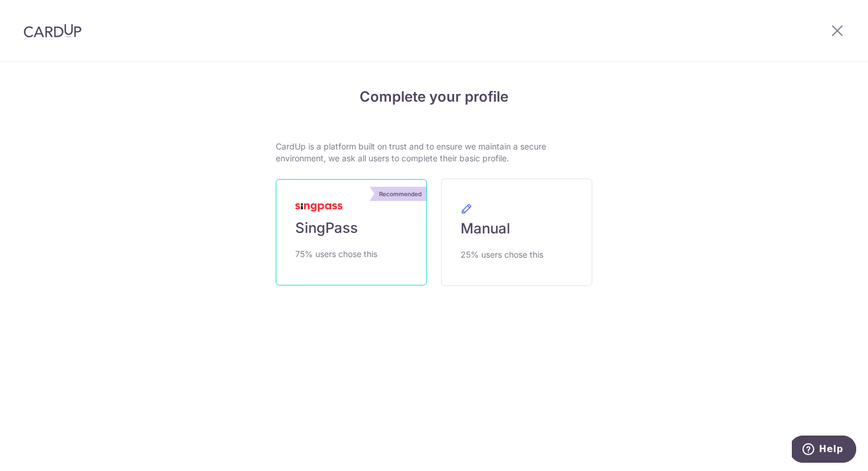  Describe the element at coordinates (502, 254) in the screenshot. I see `span: 25% users chose this` at that location.